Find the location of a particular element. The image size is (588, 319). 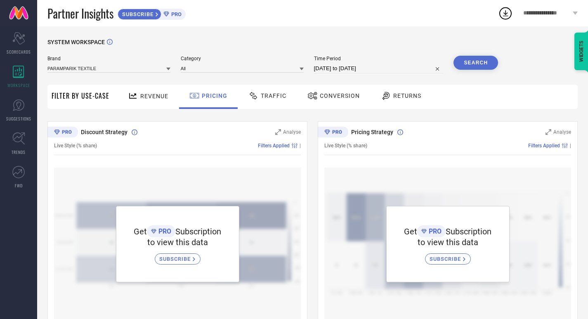

a: SUBSCRIBEPRO is located at coordinates (151, 13).